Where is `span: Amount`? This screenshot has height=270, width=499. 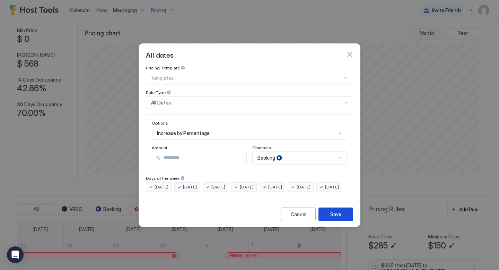
span: Amount is located at coordinates (159, 147).